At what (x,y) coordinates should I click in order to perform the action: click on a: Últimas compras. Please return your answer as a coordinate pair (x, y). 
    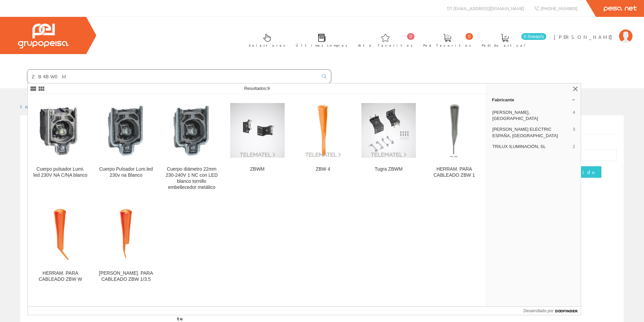
    Looking at the image, I should click on (320, 40).